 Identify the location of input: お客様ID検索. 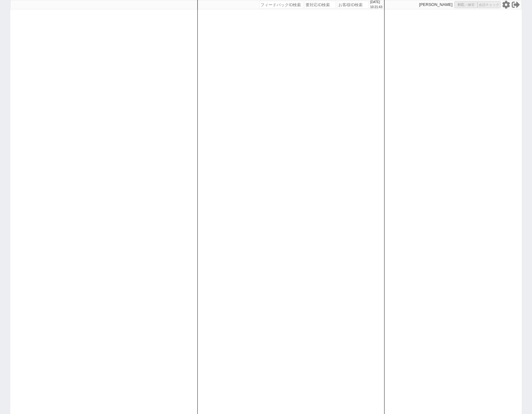
(353, 5).